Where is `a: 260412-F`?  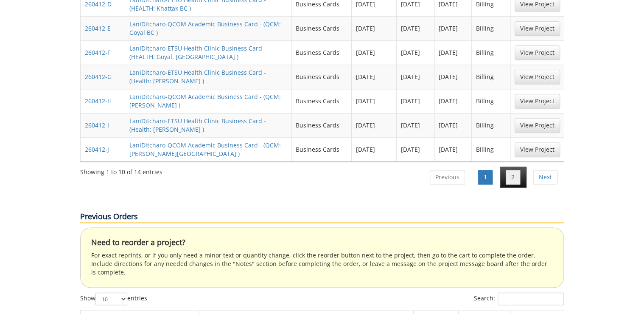 a: 260412-F is located at coordinates (98, 53).